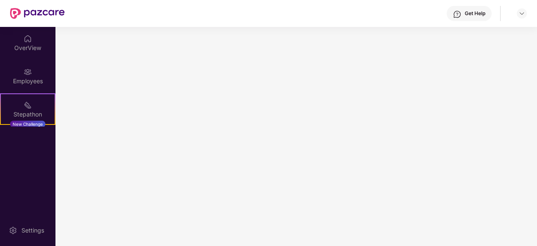  What do you see at coordinates (521, 13) in the screenshot?
I see `img: svg+xml;base64,PHN2ZyBpZD0iRHJvcGRvd24tMzJ4MzIiIHhtbG5zPSJodHRwOi8vd3d3LnczLm9yZy8yMDAwL3N2ZyIgd2...` at bounding box center [521, 13].